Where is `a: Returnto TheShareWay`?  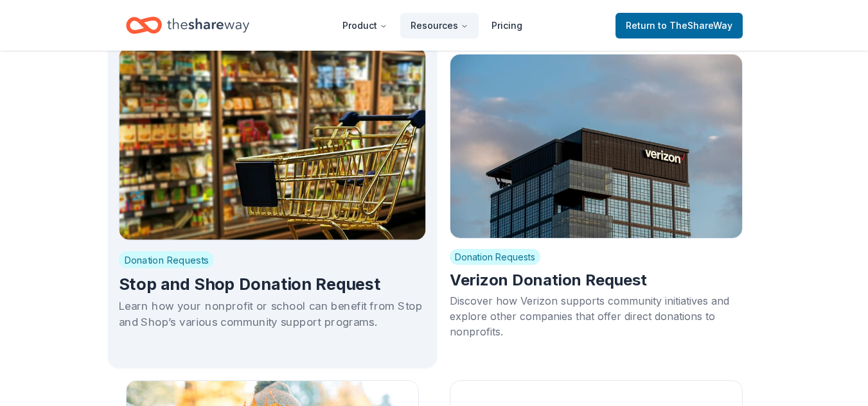 a: Returnto TheShareWay is located at coordinates (679, 25).